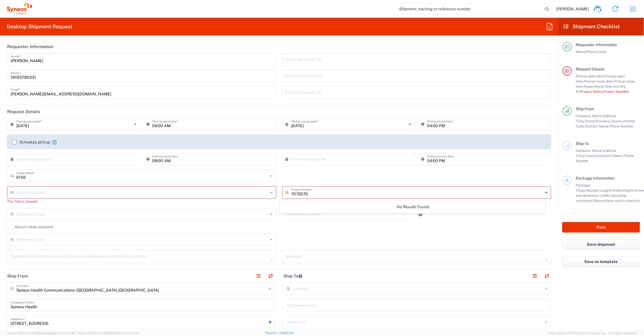  What do you see at coordinates (599, 81) in the screenshot?
I see `span: Pickup close date,` at bounding box center [599, 81].